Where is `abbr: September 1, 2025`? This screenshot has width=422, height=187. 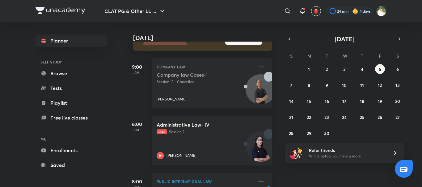 abbr: September 1, 2025 is located at coordinates (309, 69).